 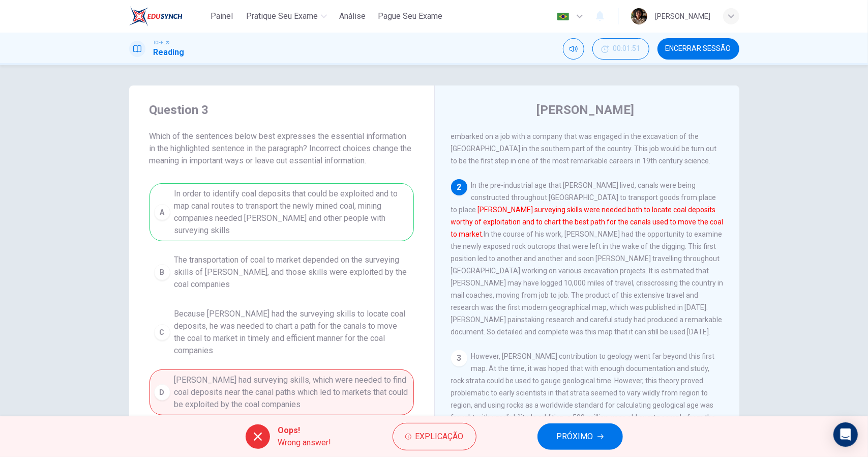 I want to click on span: Painel, so click(x=222, y=16).